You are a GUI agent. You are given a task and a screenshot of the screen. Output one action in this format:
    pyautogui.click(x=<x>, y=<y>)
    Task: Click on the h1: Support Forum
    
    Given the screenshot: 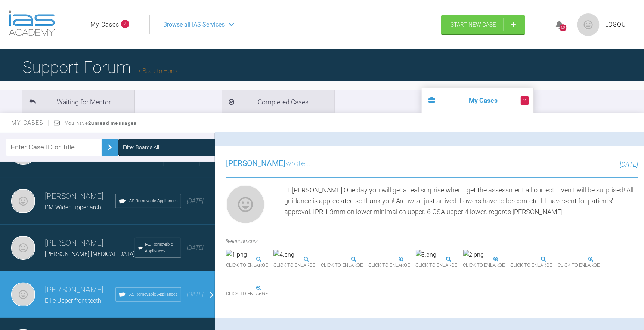 What is the action you would take?
    pyautogui.click(x=101, y=67)
    